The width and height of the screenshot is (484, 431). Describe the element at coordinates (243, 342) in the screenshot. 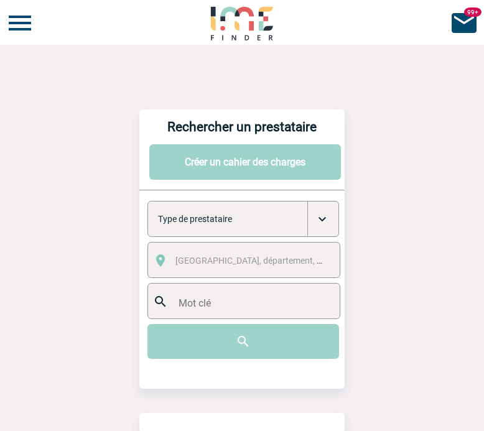

I see `input: Submit` at that location.